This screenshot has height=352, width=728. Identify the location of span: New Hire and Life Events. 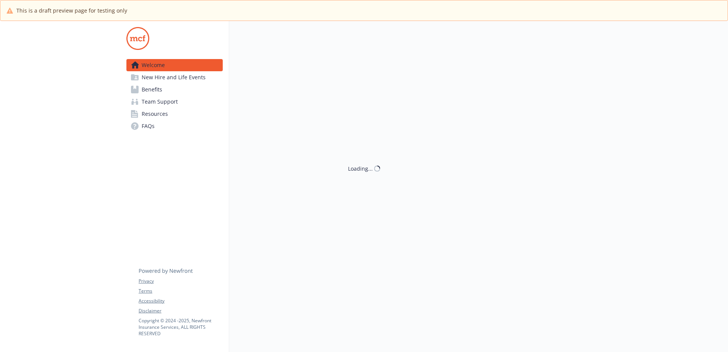
(174, 77).